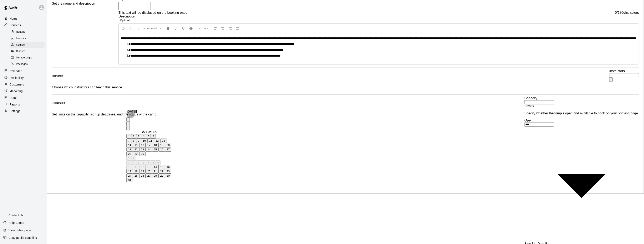 The width and height of the screenshot is (644, 244). What do you see at coordinates (582, 121) in the screenshot?
I see `div: Open` at bounding box center [582, 121].